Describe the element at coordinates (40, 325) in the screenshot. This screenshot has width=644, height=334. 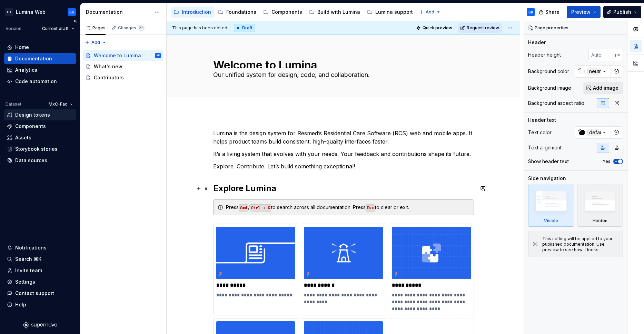
I see `a: Supernova Logo` at that location.